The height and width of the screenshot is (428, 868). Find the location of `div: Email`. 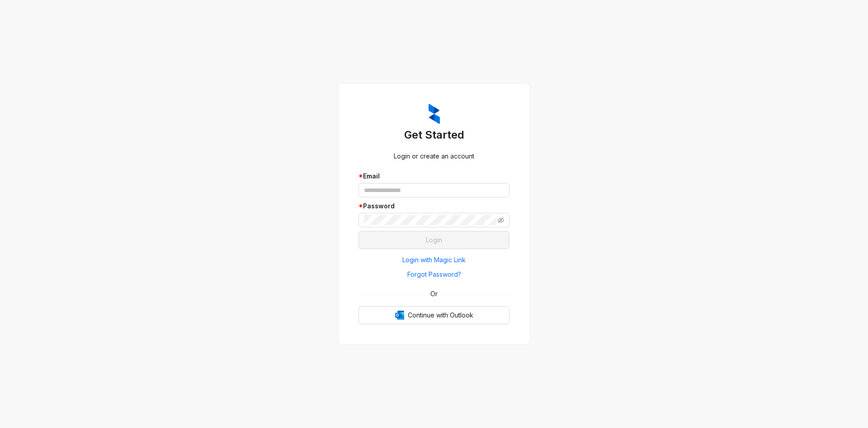

div: Email is located at coordinates (434, 176).